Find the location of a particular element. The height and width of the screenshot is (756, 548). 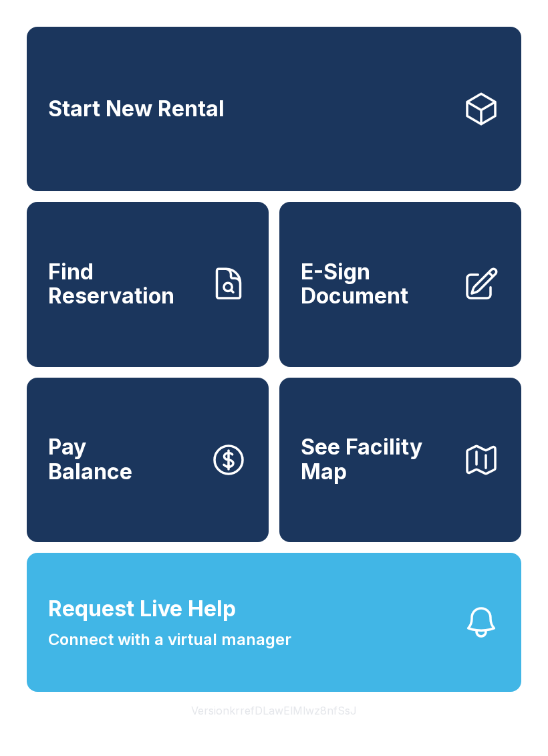

button: PayBalance is located at coordinates (148, 460).